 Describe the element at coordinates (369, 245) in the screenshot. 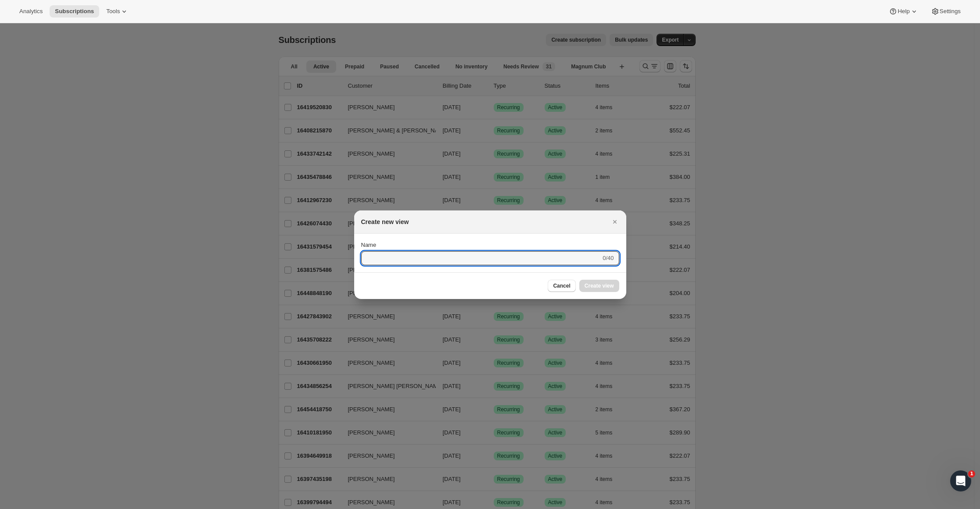

I see `span: Name` at that location.